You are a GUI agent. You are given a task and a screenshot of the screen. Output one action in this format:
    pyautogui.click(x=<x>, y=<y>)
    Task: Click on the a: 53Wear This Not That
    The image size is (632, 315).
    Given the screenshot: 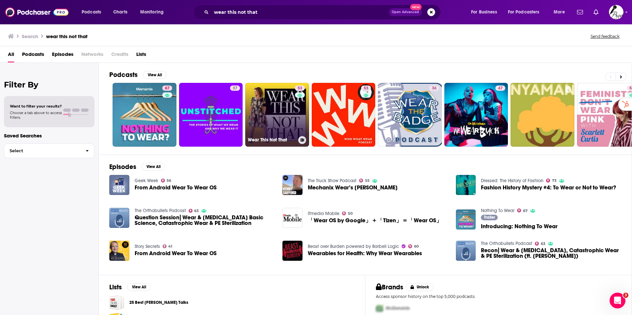 What is the action you would take?
    pyautogui.click(x=277, y=115)
    